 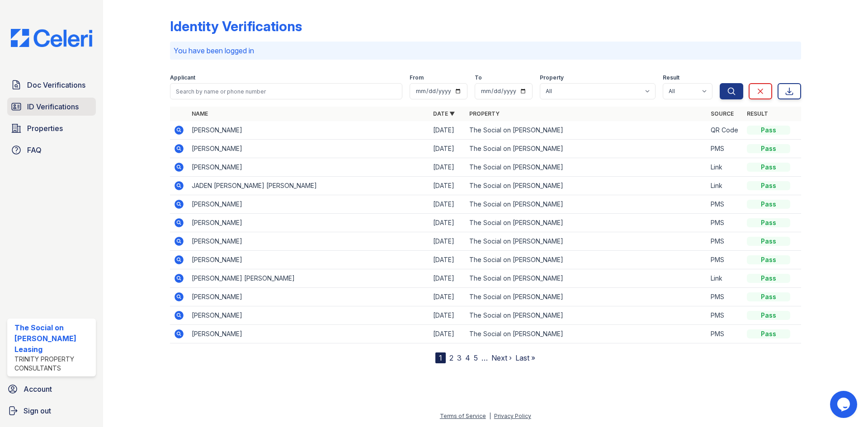 What do you see at coordinates (478, 78) in the screenshot?
I see `label: To` at bounding box center [478, 78].